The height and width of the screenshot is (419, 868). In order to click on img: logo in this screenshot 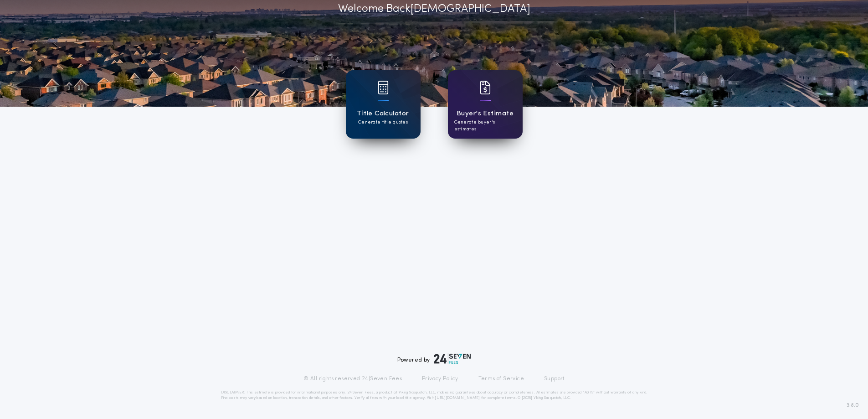, I will do `click(452, 359)`.